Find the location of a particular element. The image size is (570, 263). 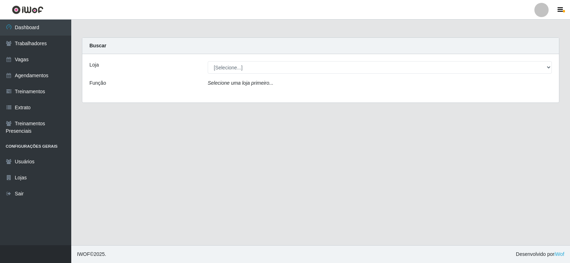

a: iWof is located at coordinates (559, 254).